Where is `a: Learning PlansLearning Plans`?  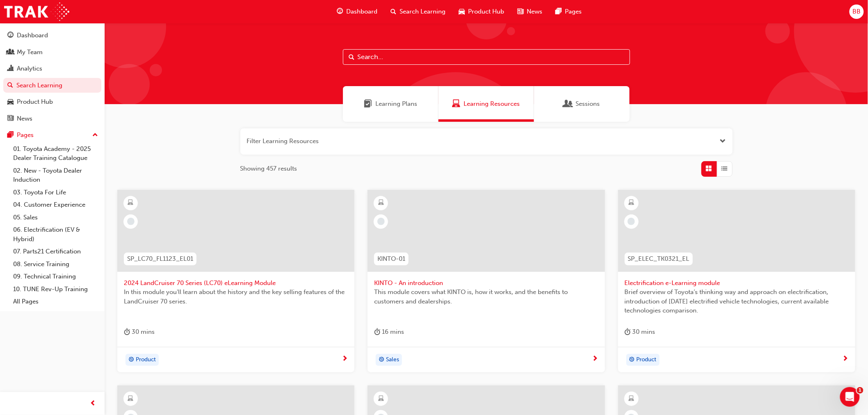 a: Learning PlansLearning Plans is located at coordinates (390, 104).